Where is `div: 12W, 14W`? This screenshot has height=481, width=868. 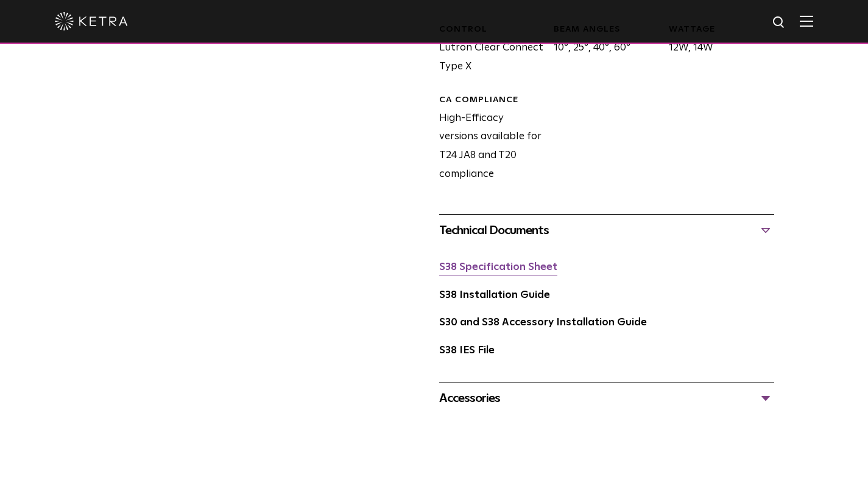
div: 12W, 14W is located at coordinates (717, 50).